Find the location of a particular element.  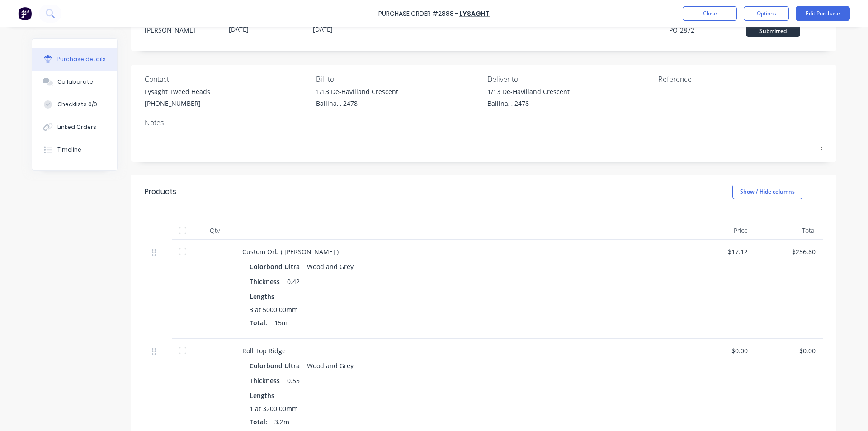

div: 0.55 is located at coordinates (293, 380).